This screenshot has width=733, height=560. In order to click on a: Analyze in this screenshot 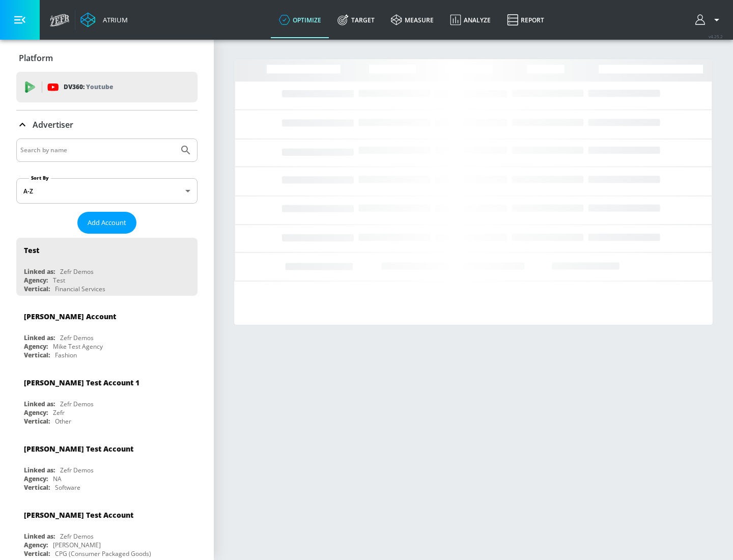, I will do `click(470, 20)`.